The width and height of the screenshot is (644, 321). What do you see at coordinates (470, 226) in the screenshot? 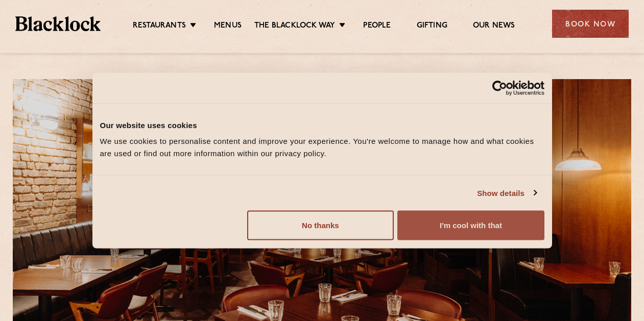
I see `button: I'm cool with that` at bounding box center [470, 226].